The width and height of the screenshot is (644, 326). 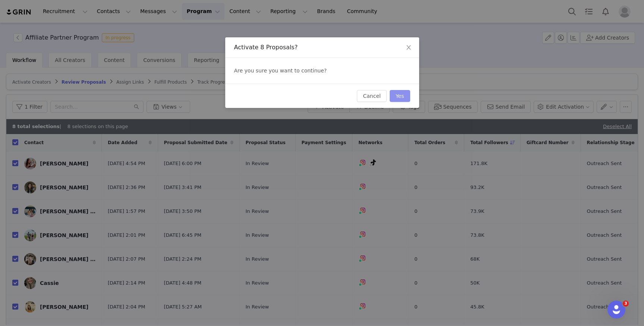 What do you see at coordinates (371, 96) in the screenshot?
I see `button: Cancel` at bounding box center [371, 96].